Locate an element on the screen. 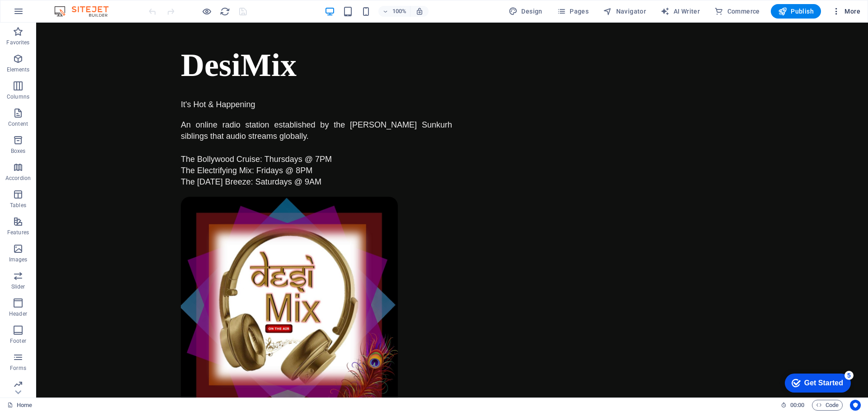  i: On resize automatically adjust zoom level to fit chosen device. is located at coordinates (419, 11).